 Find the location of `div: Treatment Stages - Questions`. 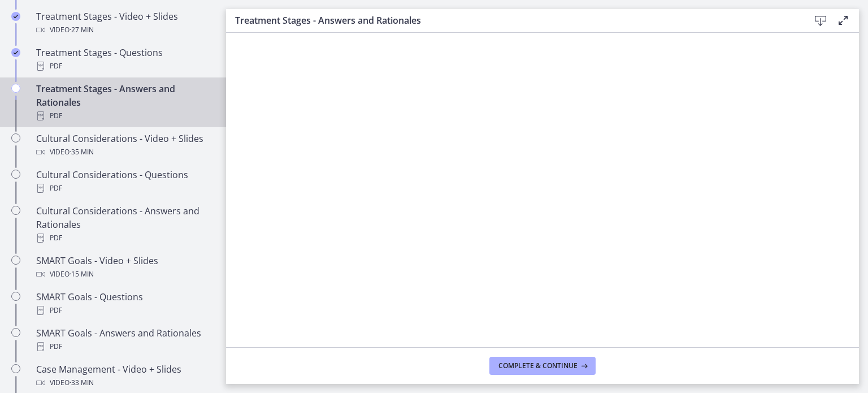

div: Treatment Stages - Questions is located at coordinates (124, 60).